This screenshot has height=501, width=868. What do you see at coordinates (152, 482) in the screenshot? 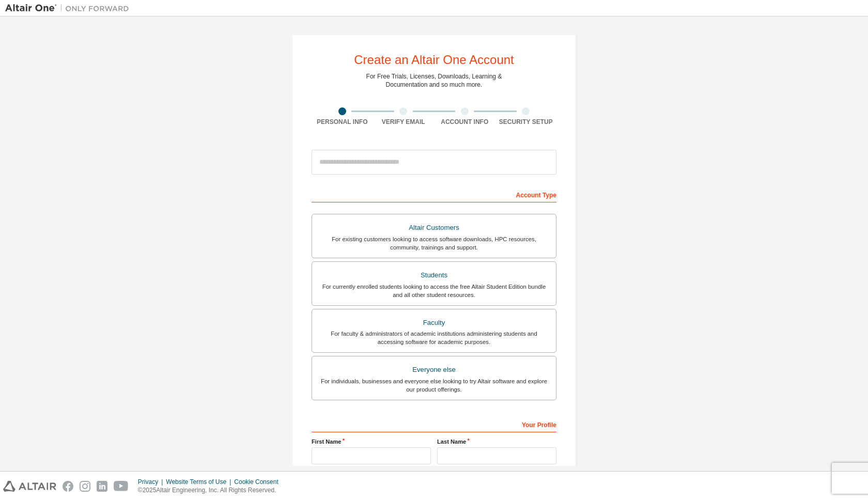
I see `div: Privacy` at bounding box center [152, 482].